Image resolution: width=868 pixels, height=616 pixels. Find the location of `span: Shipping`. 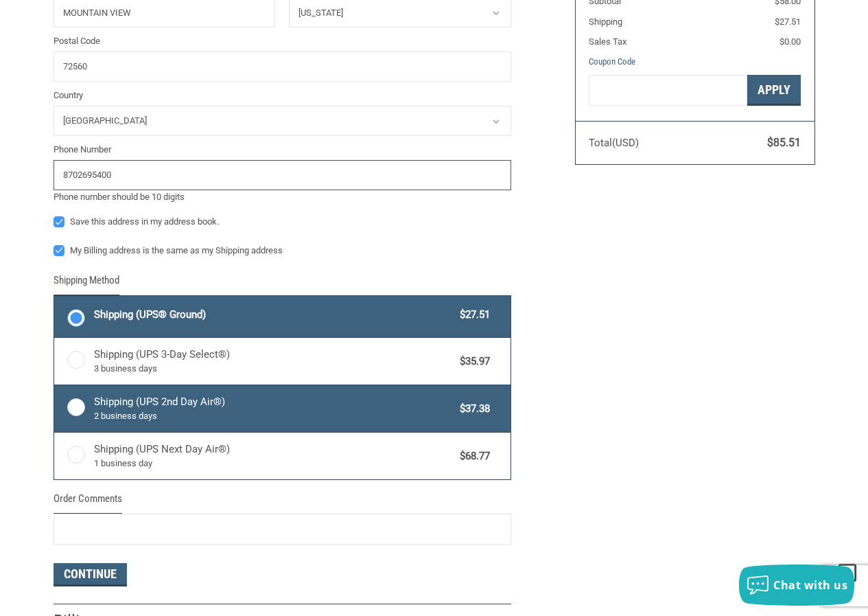

span: Shipping is located at coordinates (605, 22).